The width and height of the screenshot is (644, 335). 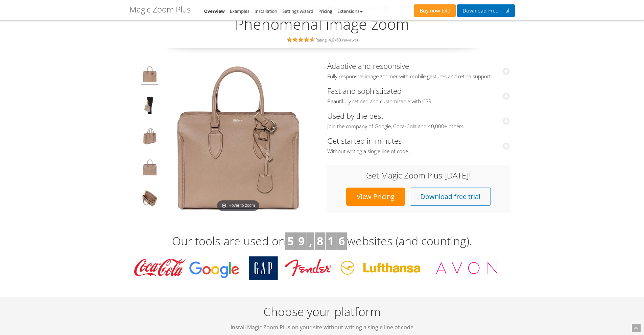 What do you see at coordinates (418, 120) in the screenshot?
I see `a: Used by the bestJoin the company of Google, Coca-Cola and 40,000+ others` at bounding box center [418, 120].